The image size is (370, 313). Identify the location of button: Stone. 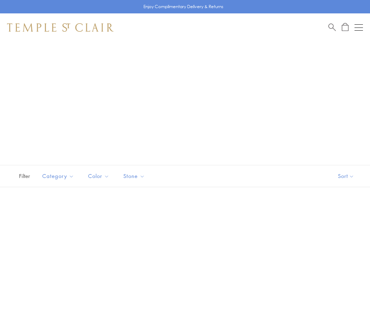
(134, 176).